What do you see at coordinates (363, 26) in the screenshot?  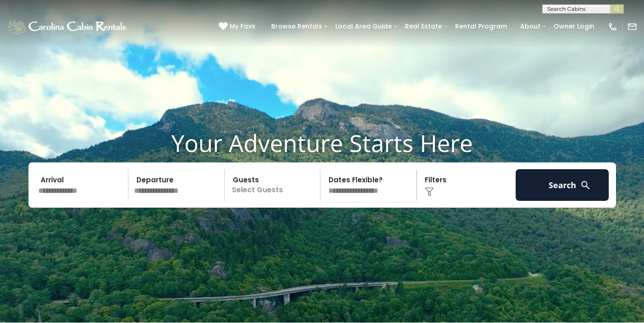 I see `a: Local Area Guide` at bounding box center [363, 26].